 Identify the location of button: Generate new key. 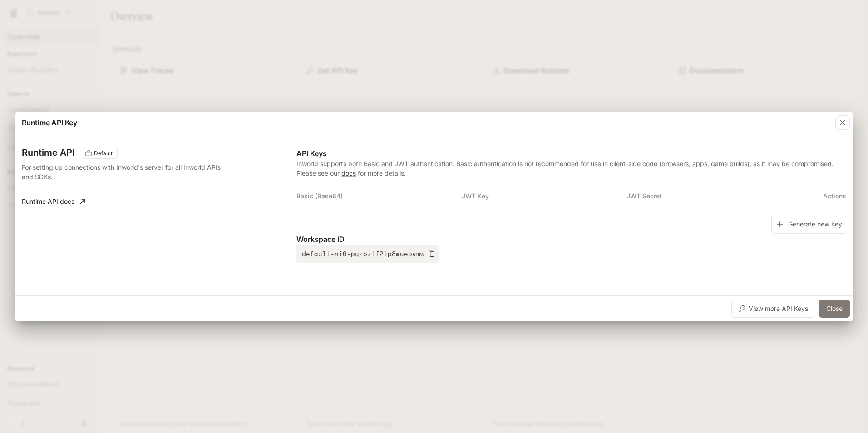
(808, 224).